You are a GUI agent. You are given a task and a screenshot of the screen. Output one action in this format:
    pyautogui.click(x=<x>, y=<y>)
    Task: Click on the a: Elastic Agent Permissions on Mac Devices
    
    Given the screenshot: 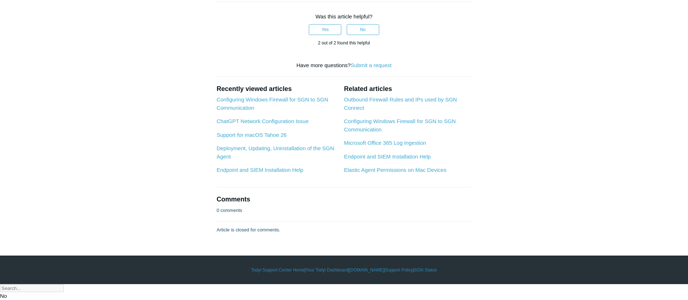 What is the action you would take?
    pyautogui.click(x=394, y=170)
    